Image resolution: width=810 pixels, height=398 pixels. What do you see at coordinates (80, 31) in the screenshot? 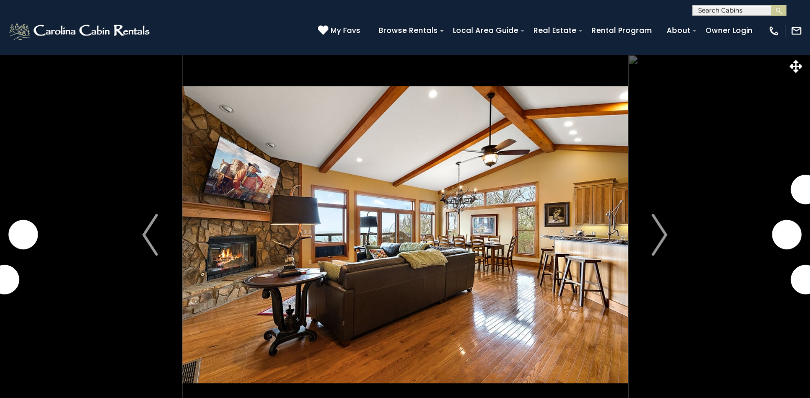
I see `img: White-1-2.png` at bounding box center [80, 31].